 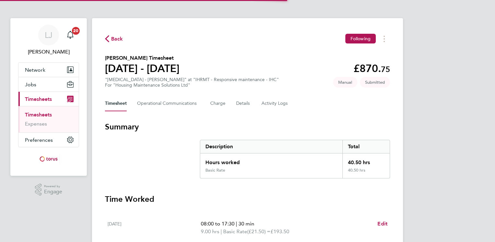 What do you see at coordinates (215, 170) in the screenshot?
I see `div: Basic Rate` at bounding box center [215, 170].